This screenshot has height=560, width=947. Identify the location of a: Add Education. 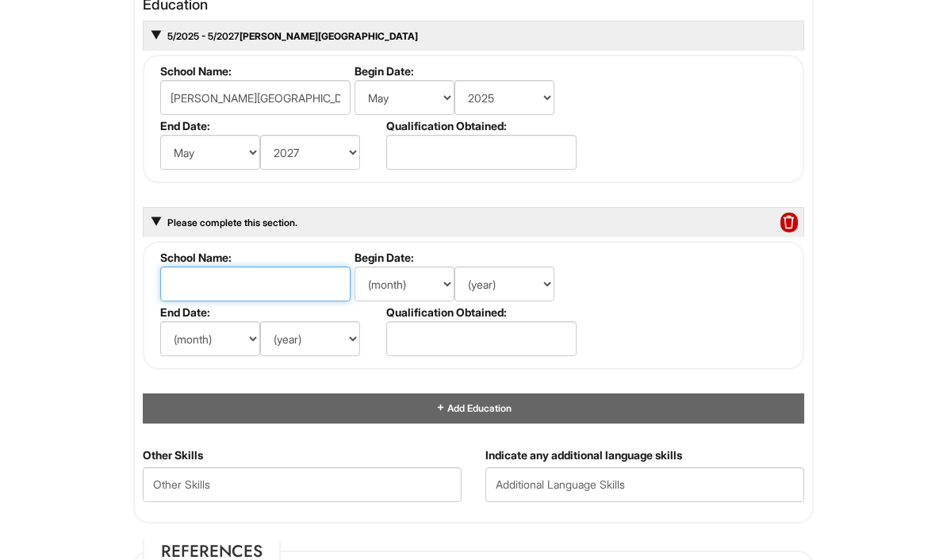
(474, 408).